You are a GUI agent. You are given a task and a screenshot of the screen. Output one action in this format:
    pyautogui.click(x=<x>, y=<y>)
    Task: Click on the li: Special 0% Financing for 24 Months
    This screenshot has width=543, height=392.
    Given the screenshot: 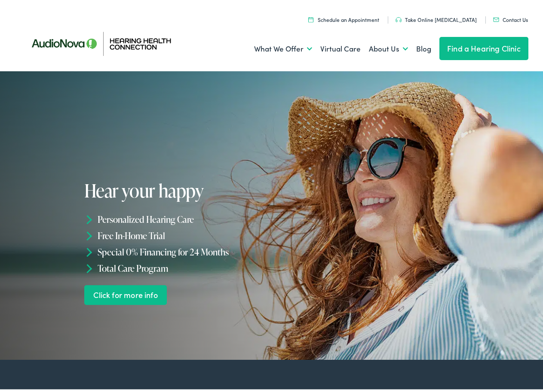 What is the action you would take?
    pyautogui.click(x=180, y=250)
    